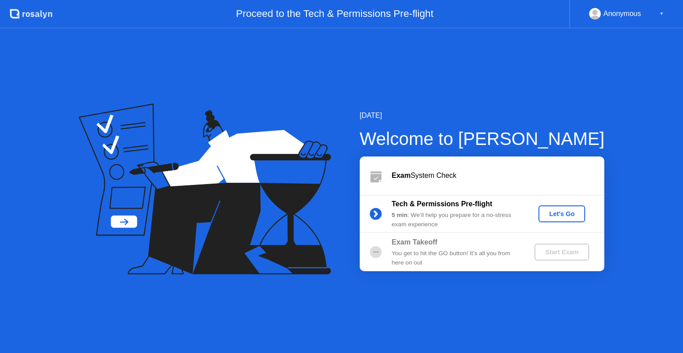  I want to click on div: : We’ll help you prepare for a no-stress exam experience, so click(456, 220).